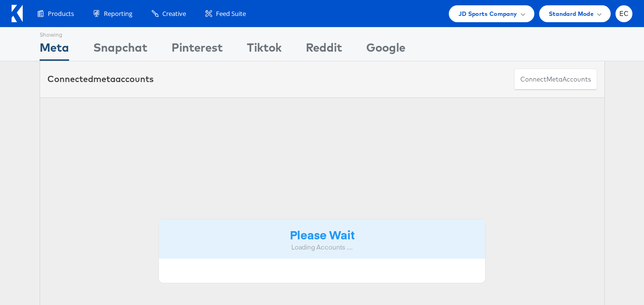  I want to click on span: Standard Mode, so click(571, 13).